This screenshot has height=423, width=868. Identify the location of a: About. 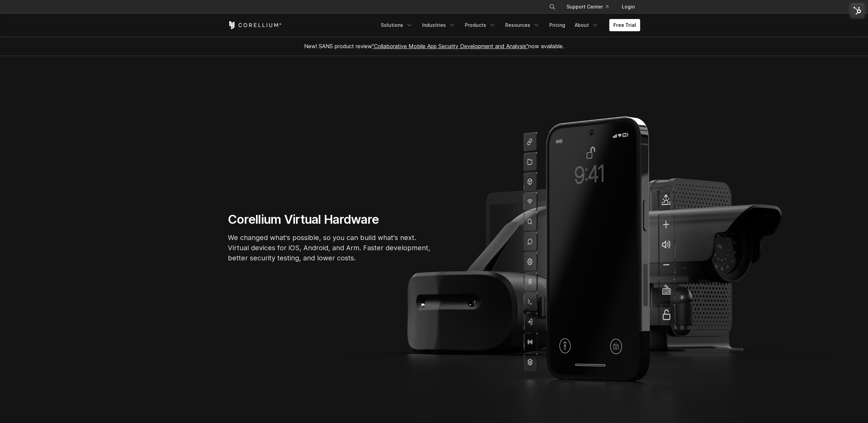
(587, 25).